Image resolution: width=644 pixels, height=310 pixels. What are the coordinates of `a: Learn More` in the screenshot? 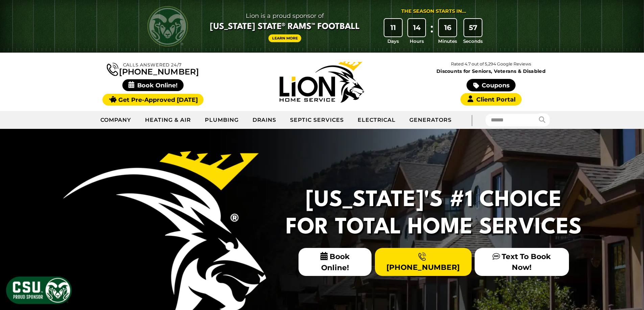 It's located at (285, 38).